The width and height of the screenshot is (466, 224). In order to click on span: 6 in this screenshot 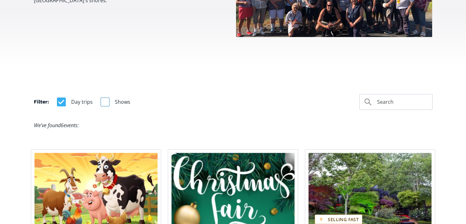, I will do `click(62, 125)`.